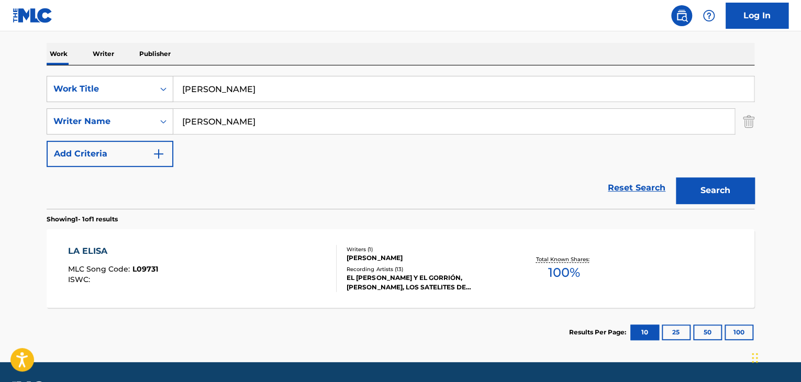 The height and width of the screenshot is (382, 801). What do you see at coordinates (426, 249) in the screenshot?
I see `div: Writers ( 1 )` at bounding box center [426, 249].